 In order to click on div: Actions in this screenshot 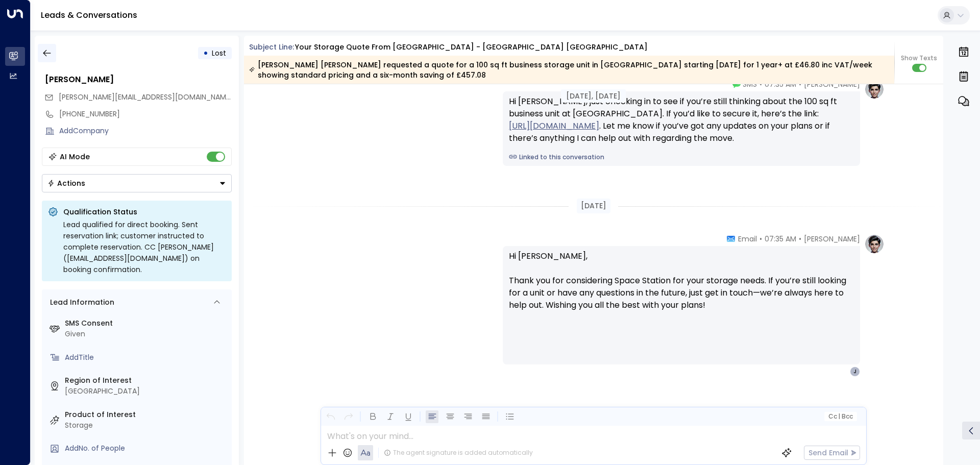, I will do `click(66, 183)`.